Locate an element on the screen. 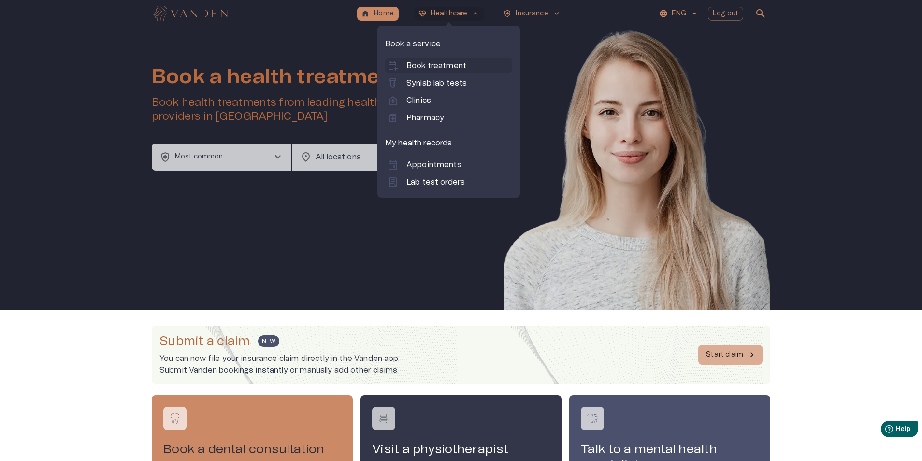  span: medication is located at coordinates (393, 118).